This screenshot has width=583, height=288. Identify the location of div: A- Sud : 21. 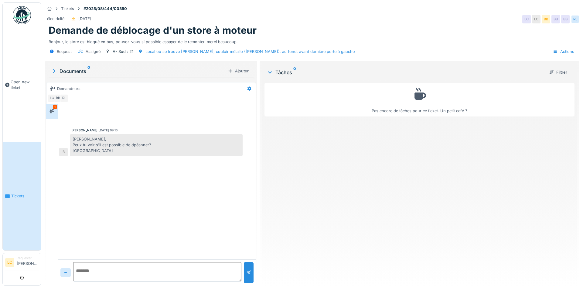
(123, 51).